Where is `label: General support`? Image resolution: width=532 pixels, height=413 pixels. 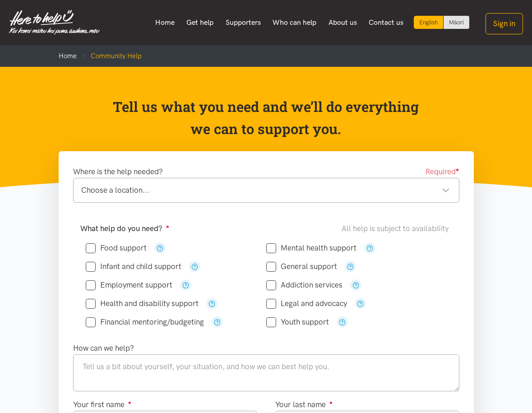
label: General support is located at coordinates (301, 266).